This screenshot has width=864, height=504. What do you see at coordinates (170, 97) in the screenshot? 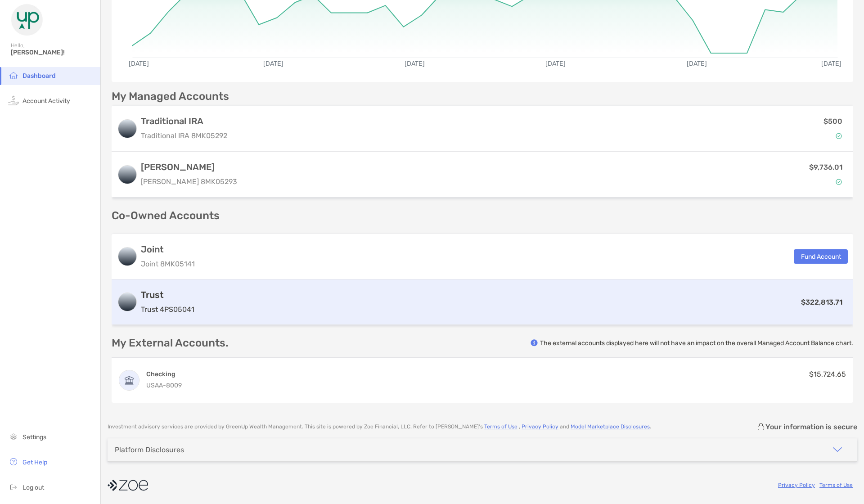
I see `p: My Managed Accounts` at bounding box center [170, 97].